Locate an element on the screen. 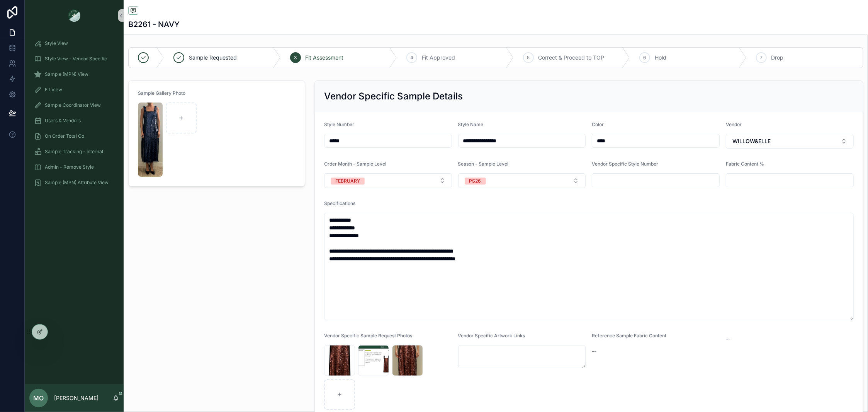 The width and height of the screenshot is (868, 412). a: Admin - Remove Style is located at coordinates (74, 167).